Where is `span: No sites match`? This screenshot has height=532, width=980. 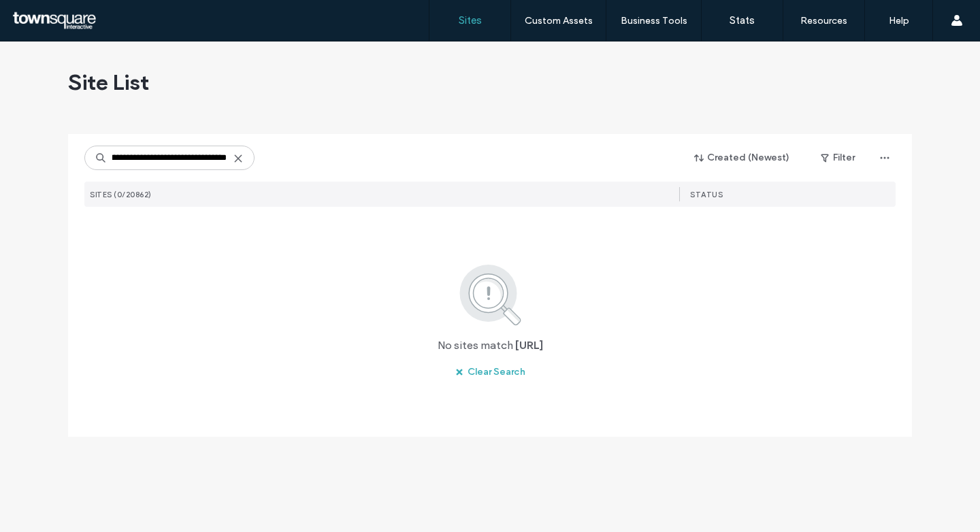 span: No sites match is located at coordinates (475, 345).